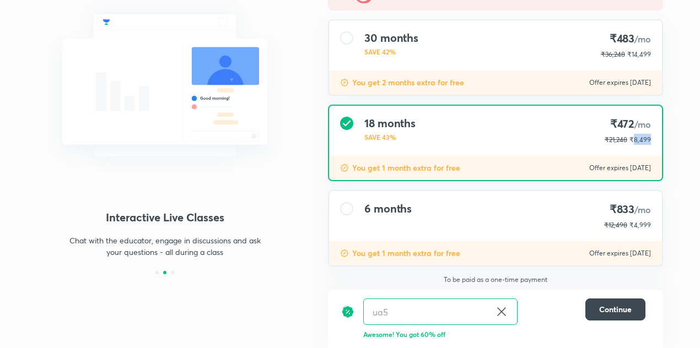 The width and height of the screenshot is (700, 348). I want to click on p: Awesome! You got 60% off, so click(504, 334).